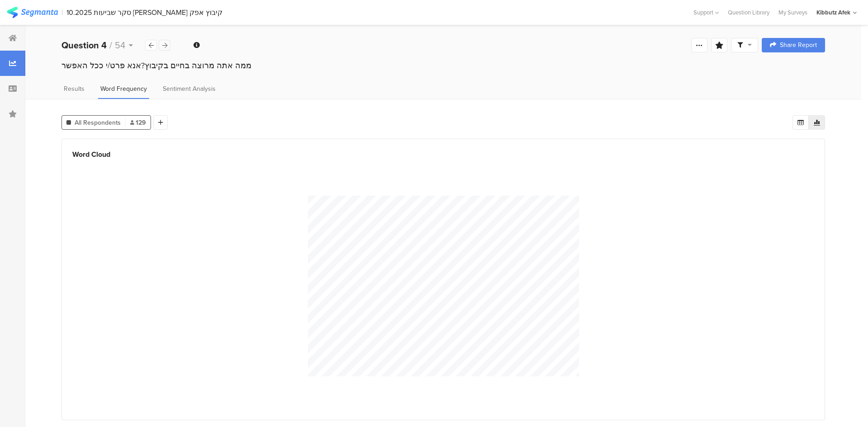  I want to click on div: Word Cloud, so click(443, 154).